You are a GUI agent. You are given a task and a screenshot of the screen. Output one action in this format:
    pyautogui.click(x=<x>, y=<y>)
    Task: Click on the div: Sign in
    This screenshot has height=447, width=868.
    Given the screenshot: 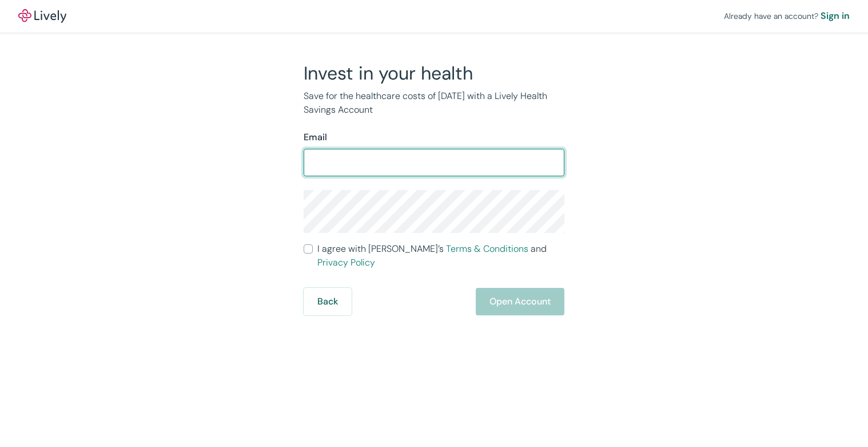 What is the action you would take?
    pyautogui.click(x=835, y=16)
    